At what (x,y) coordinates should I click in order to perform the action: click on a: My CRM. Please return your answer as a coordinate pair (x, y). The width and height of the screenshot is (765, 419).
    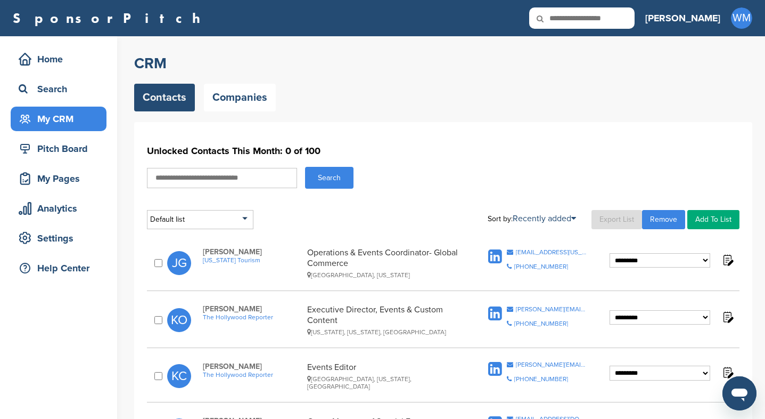
    Looking at the image, I should click on (59, 119).